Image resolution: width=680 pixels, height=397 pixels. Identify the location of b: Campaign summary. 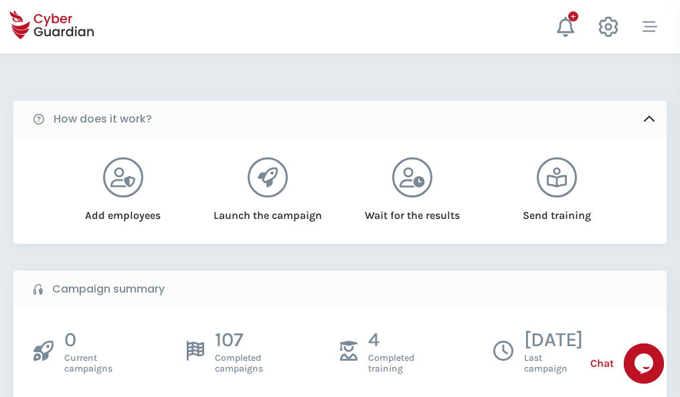
(108, 289).